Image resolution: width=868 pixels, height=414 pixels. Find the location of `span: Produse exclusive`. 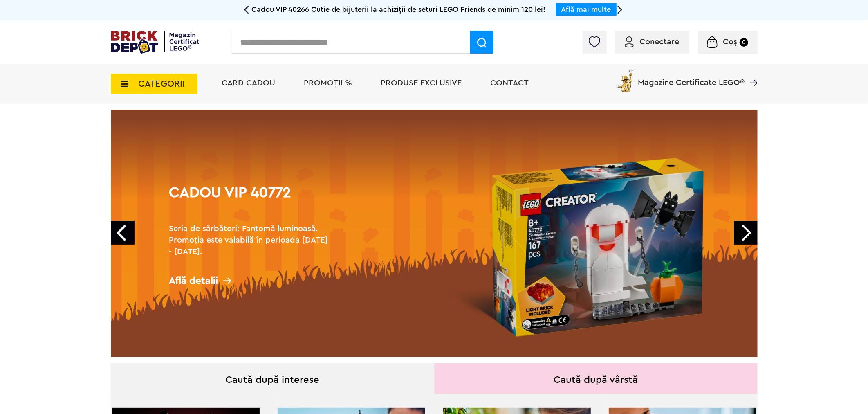

span: Produse exclusive is located at coordinates (422, 84).